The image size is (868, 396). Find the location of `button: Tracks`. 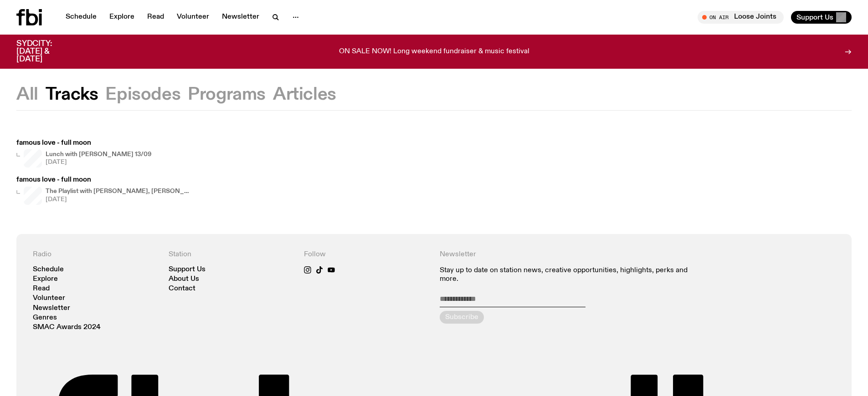

button: Tracks is located at coordinates (72, 94).